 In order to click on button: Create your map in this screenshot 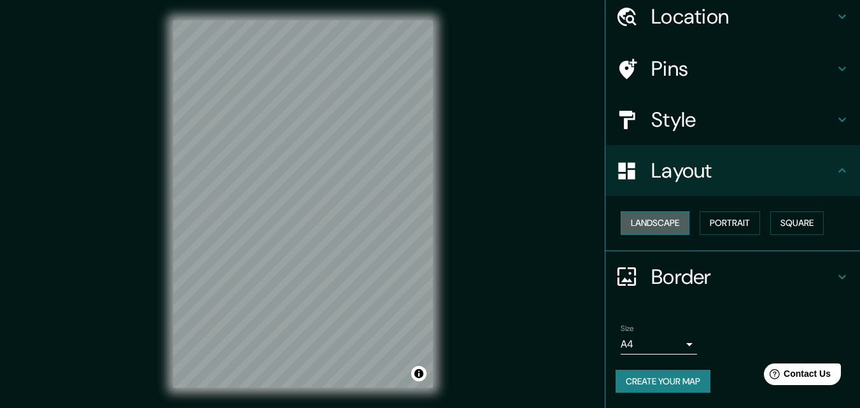, I will do `click(663, 381)`.